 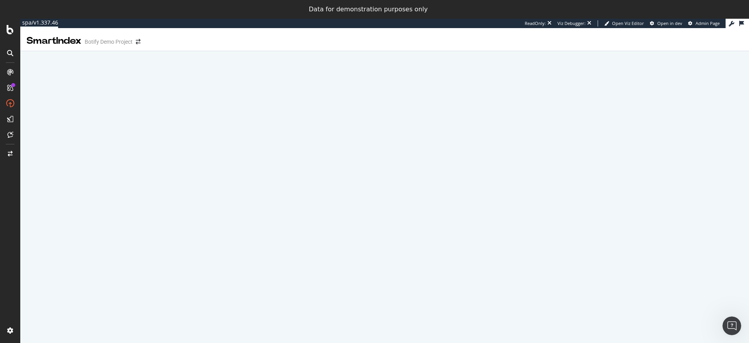 I want to click on span: Open Viz Editor, so click(x=628, y=23).